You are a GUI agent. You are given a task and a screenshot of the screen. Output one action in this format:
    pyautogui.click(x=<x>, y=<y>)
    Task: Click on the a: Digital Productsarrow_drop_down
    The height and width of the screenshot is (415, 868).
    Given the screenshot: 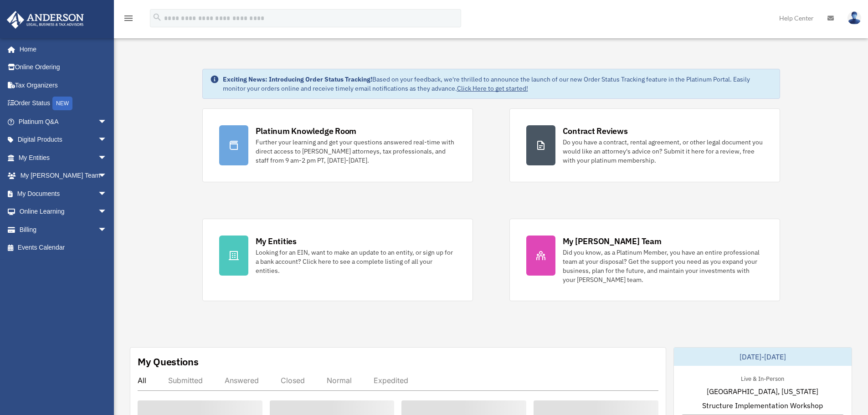 What is the action you would take?
    pyautogui.click(x=63, y=140)
    